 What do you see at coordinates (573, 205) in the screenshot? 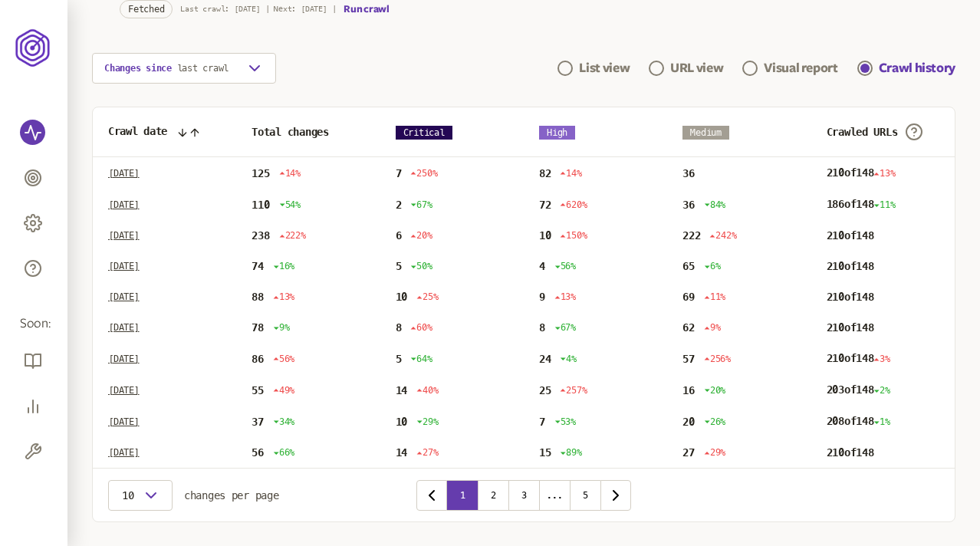
I see `span: 620%` at bounding box center [573, 205].